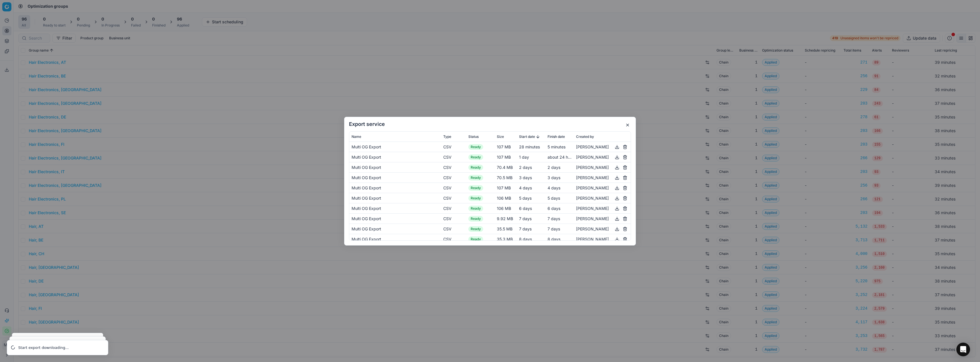 The width and height of the screenshot is (980, 362). I want to click on span: Name, so click(357, 137).